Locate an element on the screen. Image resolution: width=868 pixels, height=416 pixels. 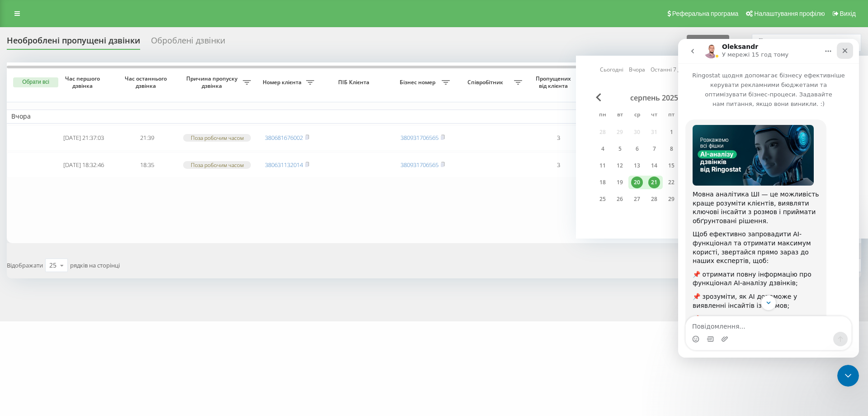
a: Вчора is located at coordinates (637, 69).